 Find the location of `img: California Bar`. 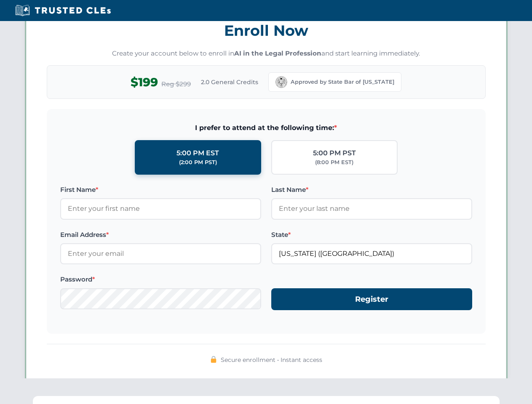

img: California Bar is located at coordinates (281, 82).